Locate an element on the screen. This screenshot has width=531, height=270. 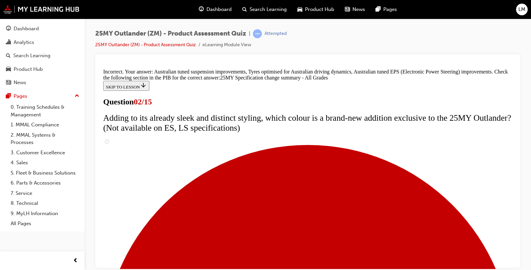
a: 3. Customer Excellence is located at coordinates (45, 152).